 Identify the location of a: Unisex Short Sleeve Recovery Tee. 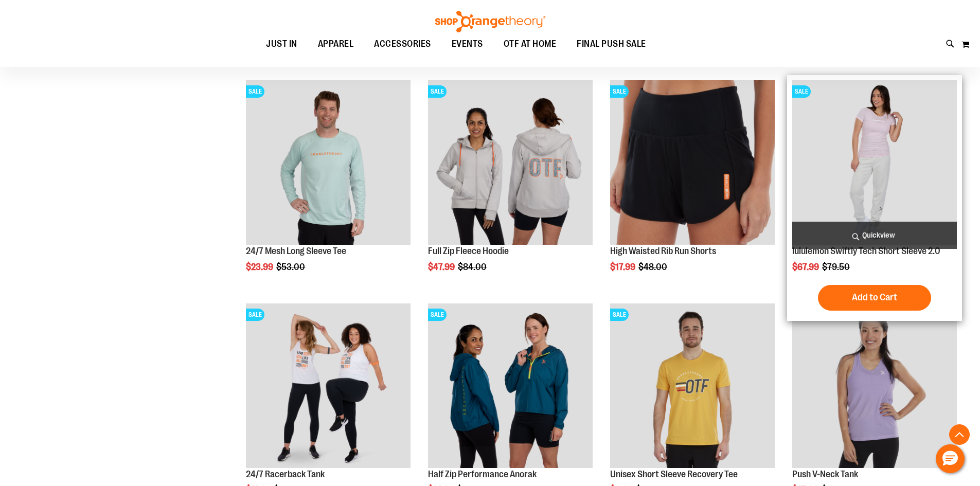
(674, 474).